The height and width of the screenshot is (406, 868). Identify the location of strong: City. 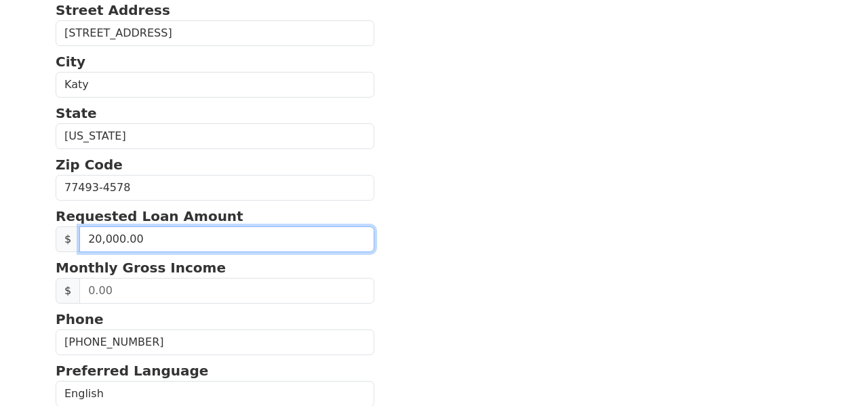
(71, 62).